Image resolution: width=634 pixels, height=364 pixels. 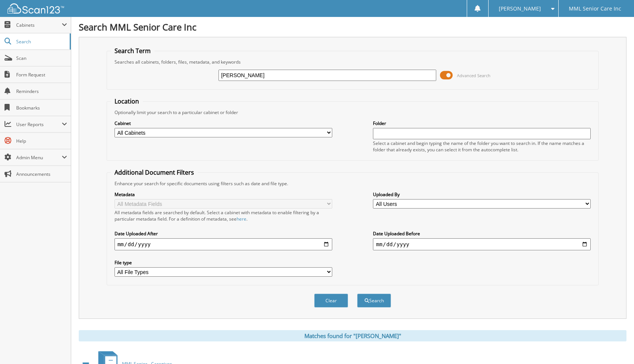 What do you see at coordinates (224, 262) in the screenshot?
I see `label: File type` at bounding box center [224, 262].